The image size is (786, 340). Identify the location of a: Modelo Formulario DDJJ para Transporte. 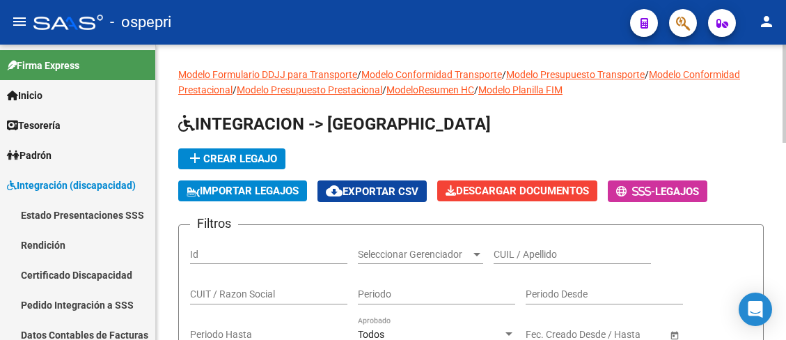
(267, 74).